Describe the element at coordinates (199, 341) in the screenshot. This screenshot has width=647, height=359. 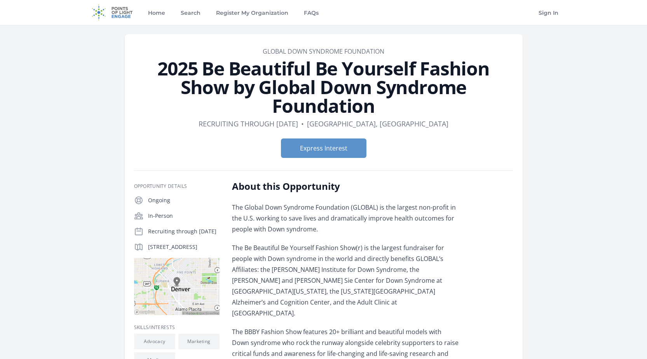
I see `li: Marketing` at that location.